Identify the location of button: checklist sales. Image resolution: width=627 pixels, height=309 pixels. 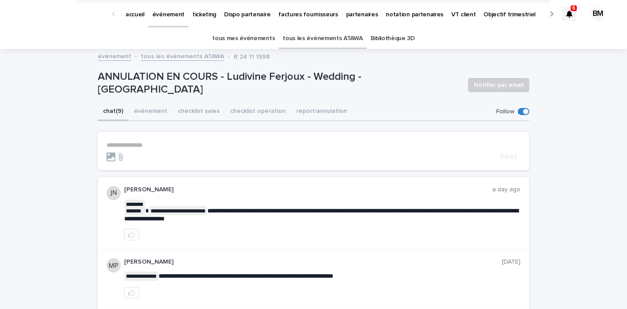
(199, 112).